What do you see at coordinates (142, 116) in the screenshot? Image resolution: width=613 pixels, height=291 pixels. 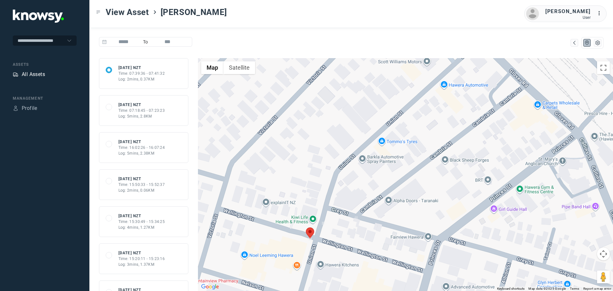 I see `div: Log: 5mins, 2.8KM` at bounding box center [142, 116].